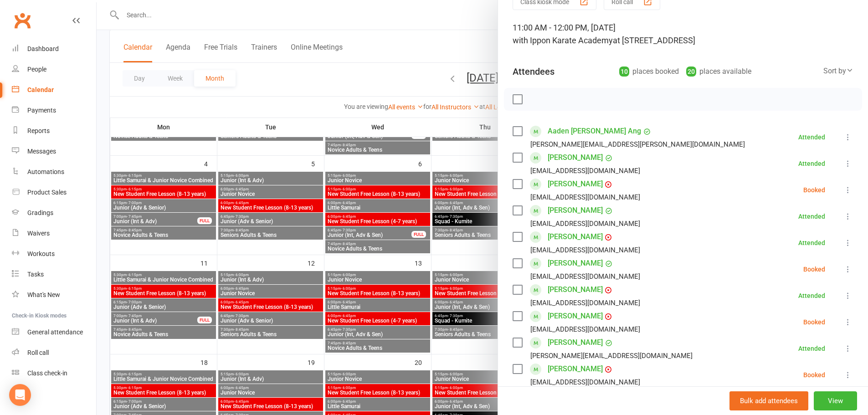  I want to click on a: Workouts, so click(54, 254).